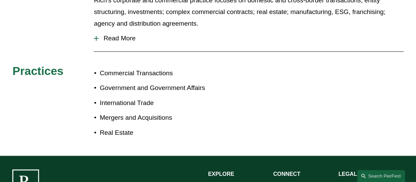  I want to click on p: Real Estate, so click(154, 133).